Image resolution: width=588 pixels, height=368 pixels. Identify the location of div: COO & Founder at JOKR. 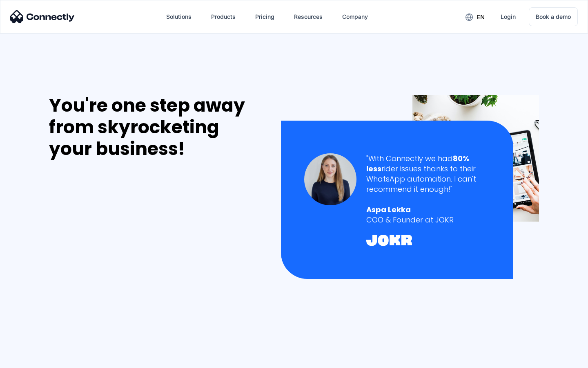
(428, 219).